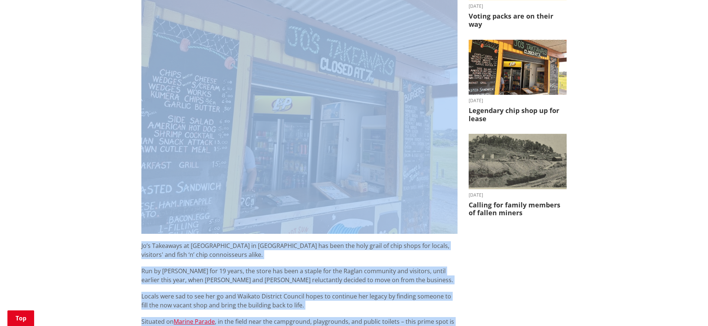 The height and width of the screenshot is (326, 708). Describe the element at coordinates (518, 114) in the screenshot. I see `h3: Legendary chip shop up for lease` at that location.